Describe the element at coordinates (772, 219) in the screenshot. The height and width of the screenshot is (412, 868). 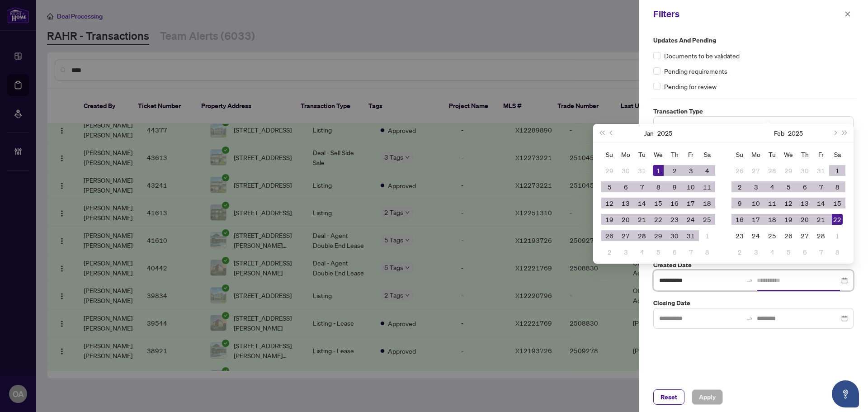
I see `td: 2025-02-18` at that location.